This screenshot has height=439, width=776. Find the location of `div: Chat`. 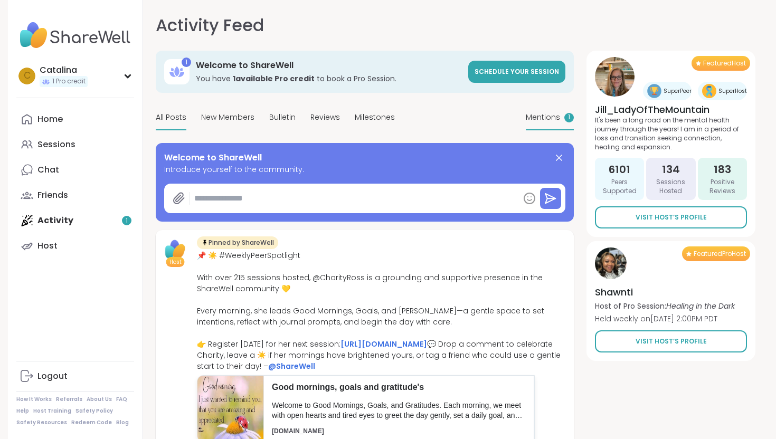

div: Chat is located at coordinates (48, 170).